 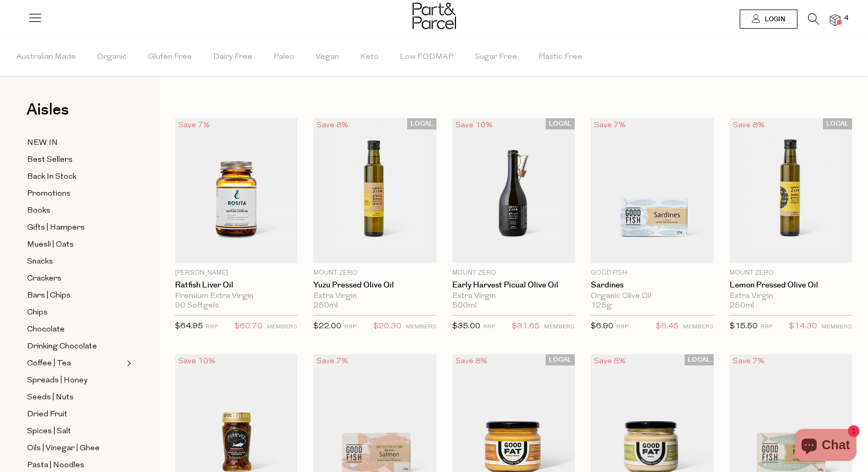 I want to click on span: 4, so click(x=847, y=19).